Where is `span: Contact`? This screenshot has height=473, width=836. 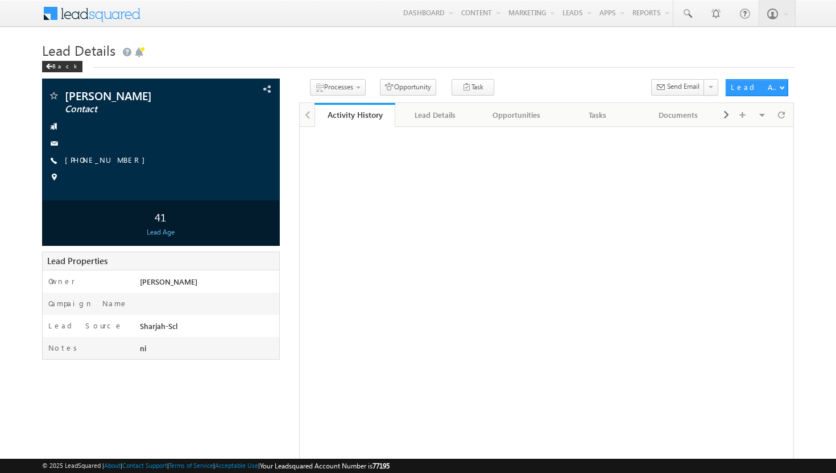
span: Contact is located at coordinates (138, 109).